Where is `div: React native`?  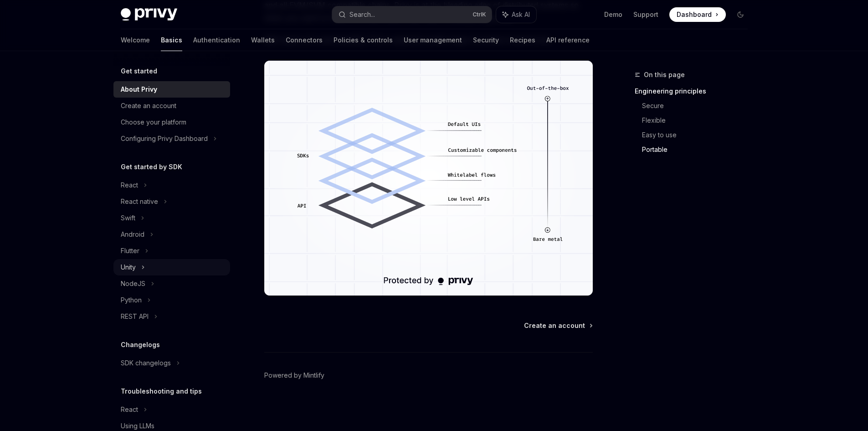 div: React native is located at coordinates (140, 201).